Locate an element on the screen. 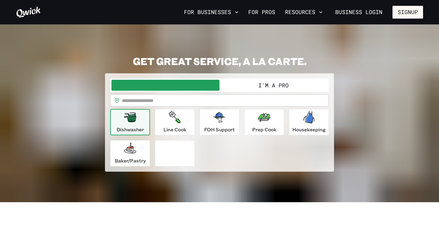 This screenshot has width=439, height=248. button: Line Cook is located at coordinates (175, 122).